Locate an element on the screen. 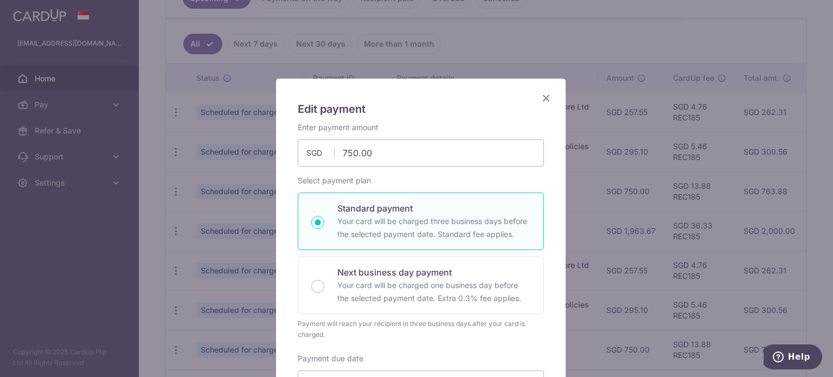 This screenshot has height=377, width=833. div: Payment will reach your recipient in three business days after your card is charged. is located at coordinates (421, 329).